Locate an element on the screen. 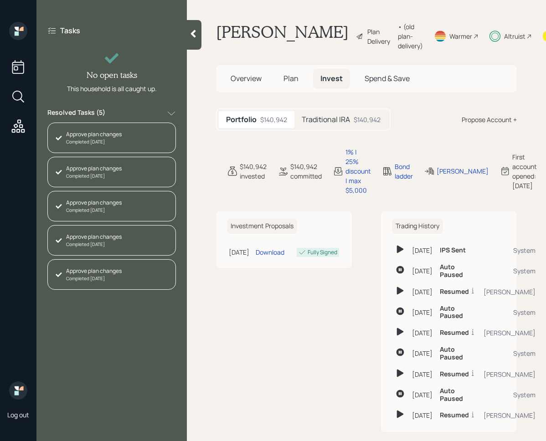 The image size is (546, 441). h4: No open tasks is located at coordinates (112, 75).